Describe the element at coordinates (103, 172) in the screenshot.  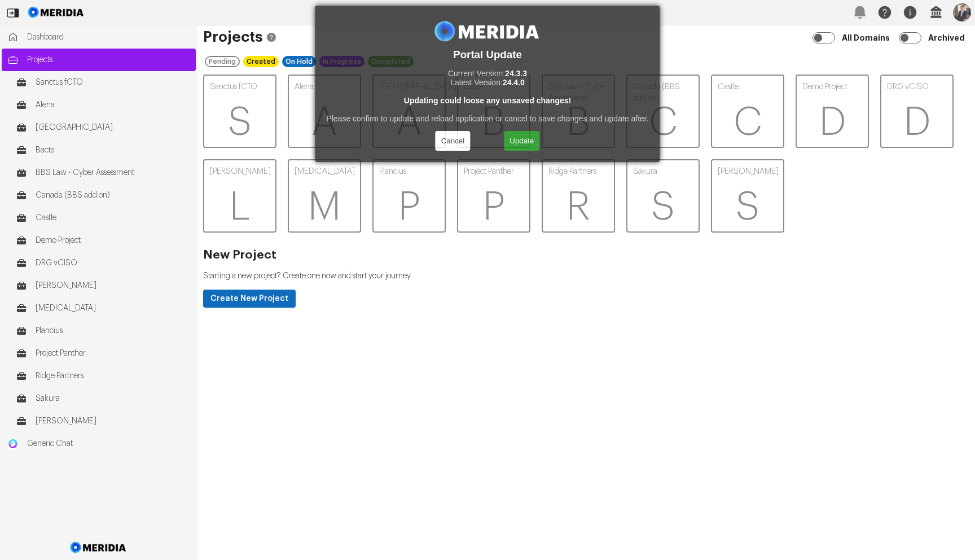
I see `a: BBS Law - Cyber Assessment` at that location.